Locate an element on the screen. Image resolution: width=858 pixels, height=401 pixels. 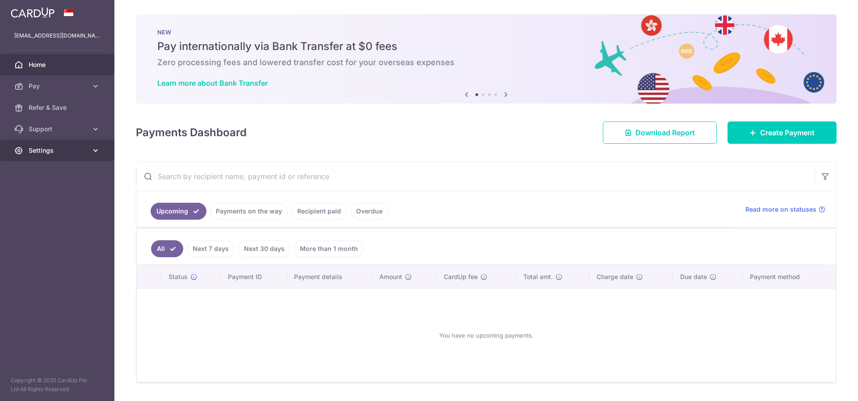
h6: Zero processing fees and lowered transfer cost for your overseas expenses is located at coordinates (486, 63).